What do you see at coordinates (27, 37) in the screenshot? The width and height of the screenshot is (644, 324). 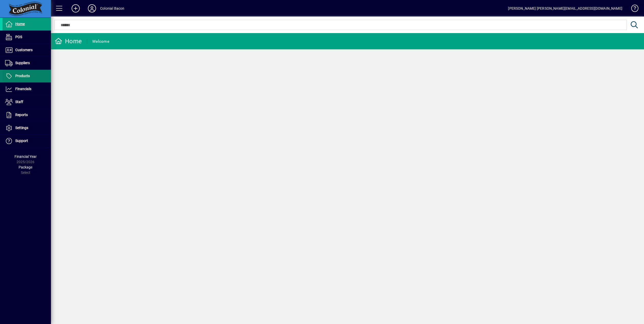 I see `a: POS` at bounding box center [27, 37].